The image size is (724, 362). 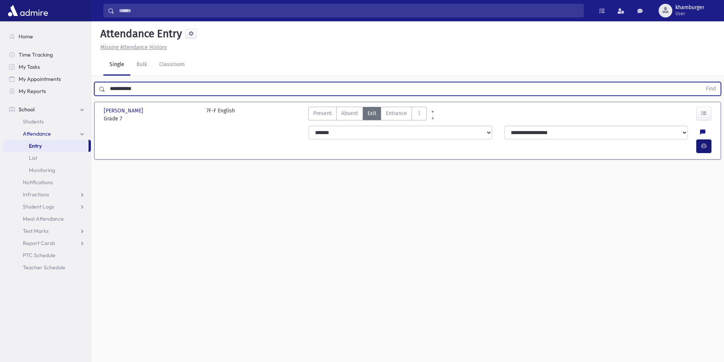 I want to click on a: Meal Attendance, so click(x=47, y=219).